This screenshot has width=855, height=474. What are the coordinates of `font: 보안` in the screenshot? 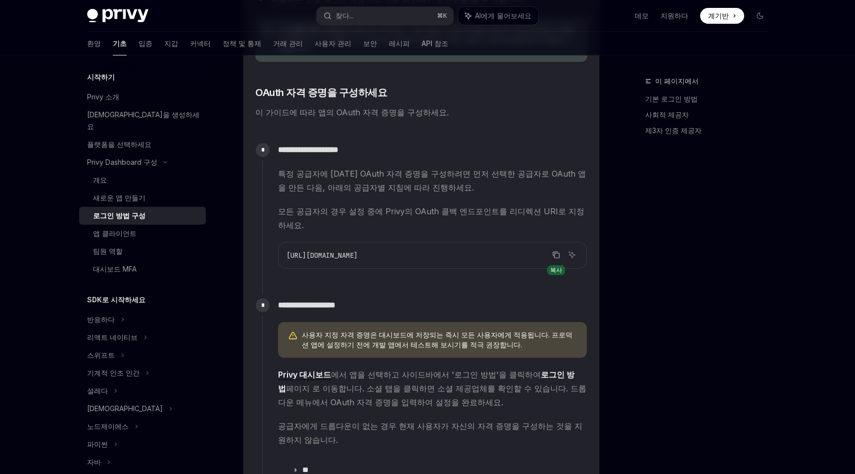 It's located at (370, 43).